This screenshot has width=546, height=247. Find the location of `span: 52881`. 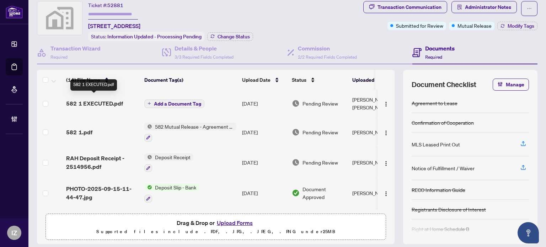

span: 52881 is located at coordinates (115, 5).